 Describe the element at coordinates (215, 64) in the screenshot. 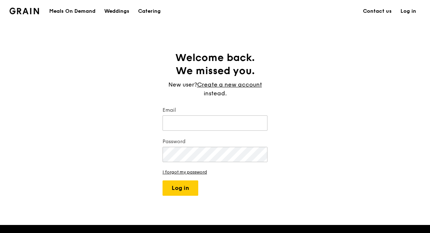

I see `h1: Welcome back. We missed you.` at that location.